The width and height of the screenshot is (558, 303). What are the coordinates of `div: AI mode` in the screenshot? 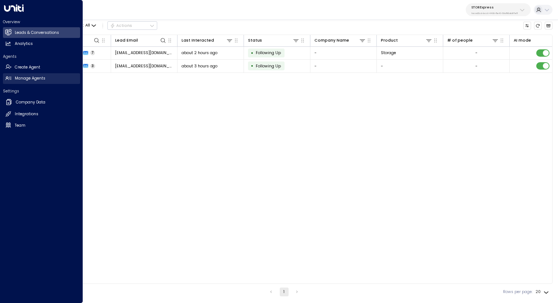 It's located at (522, 41).